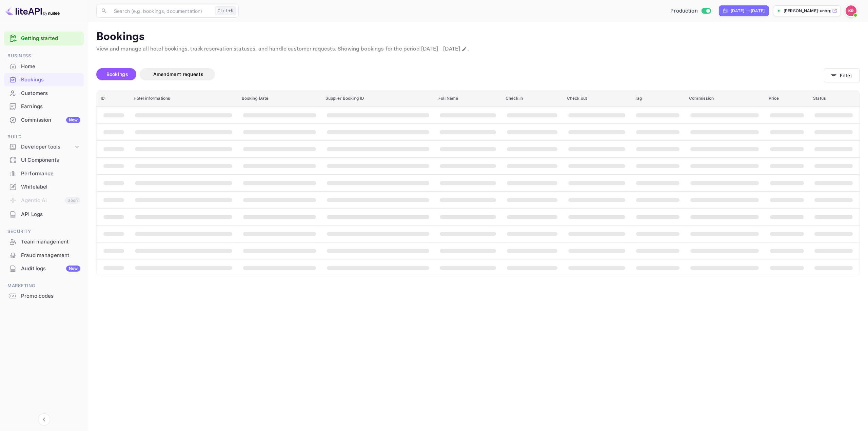  What do you see at coordinates (658, 99) in the screenshot?
I see `th: Tag` at bounding box center [658, 99].